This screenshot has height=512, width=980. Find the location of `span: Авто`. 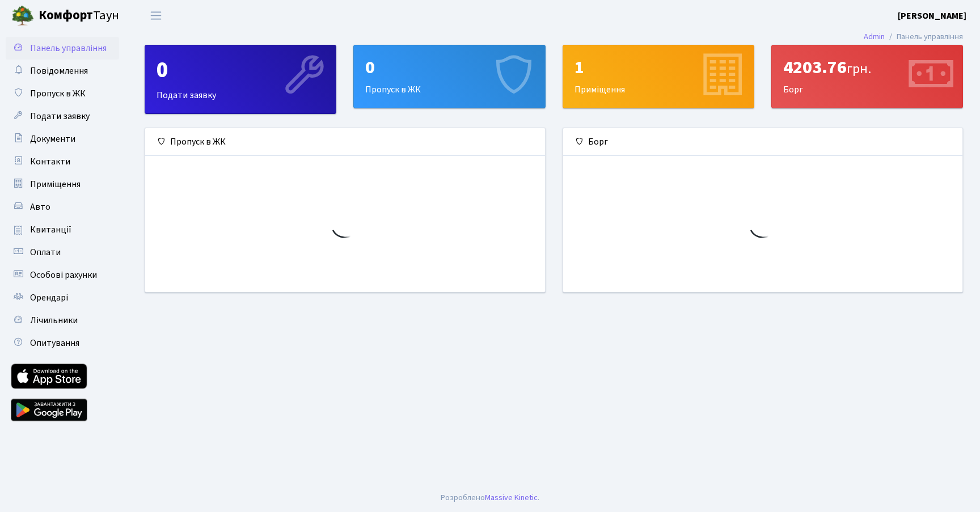

span: Авто is located at coordinates (40, 207).